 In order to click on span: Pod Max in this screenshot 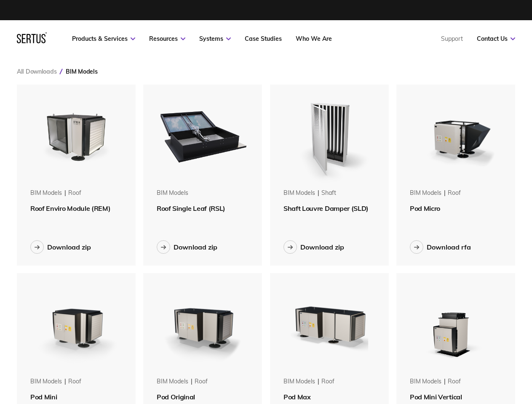, I will do `click(297, 397)`.